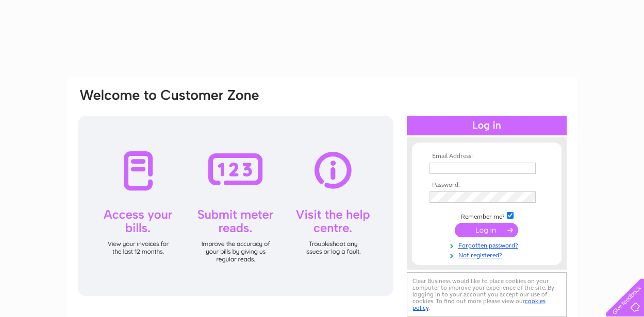 This screenshot has height=317, width=644. I want to click on th: Email Address:, so click(487, 156).